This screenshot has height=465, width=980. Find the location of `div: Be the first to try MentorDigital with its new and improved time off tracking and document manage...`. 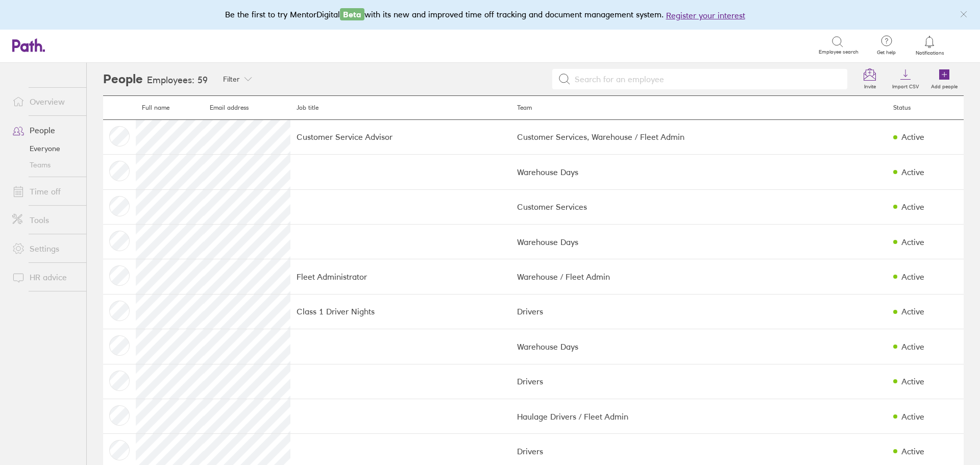

div: Be the first to try MentorDigital with its new and improved time off tracking and document manage... is located at coordinates (490, 15).